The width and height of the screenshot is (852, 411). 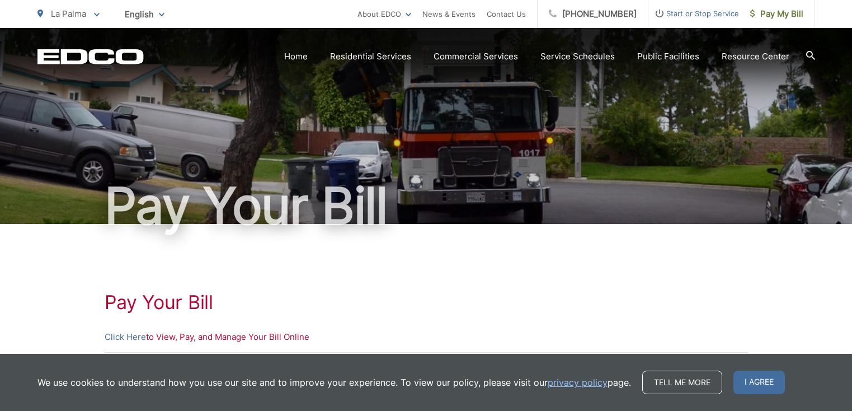 I want to click on a: News & Events, so click(x=449, y=14).